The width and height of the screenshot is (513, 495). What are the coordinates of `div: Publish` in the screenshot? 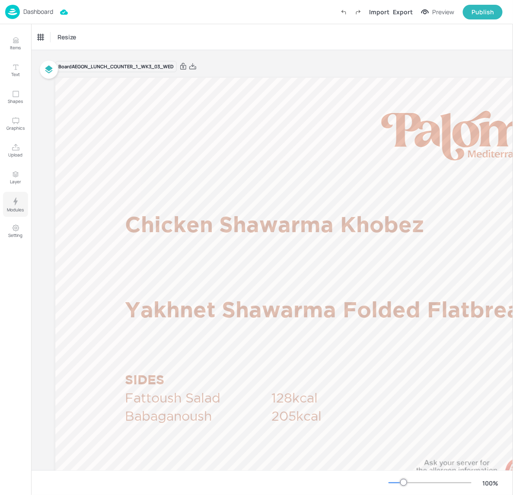 It's located at (483, 12).